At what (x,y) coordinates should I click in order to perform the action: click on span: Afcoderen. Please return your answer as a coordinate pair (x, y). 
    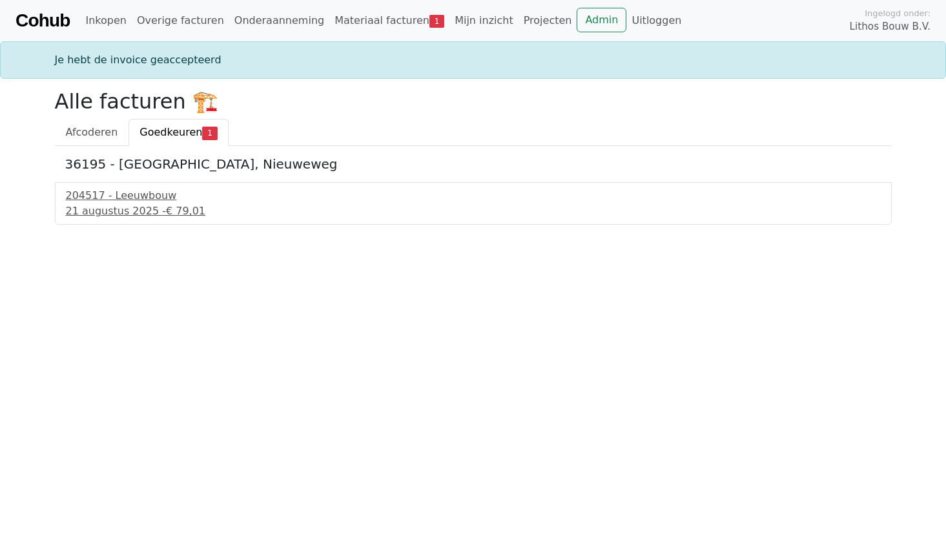
    Looking at the image, I should click on (92, 132).